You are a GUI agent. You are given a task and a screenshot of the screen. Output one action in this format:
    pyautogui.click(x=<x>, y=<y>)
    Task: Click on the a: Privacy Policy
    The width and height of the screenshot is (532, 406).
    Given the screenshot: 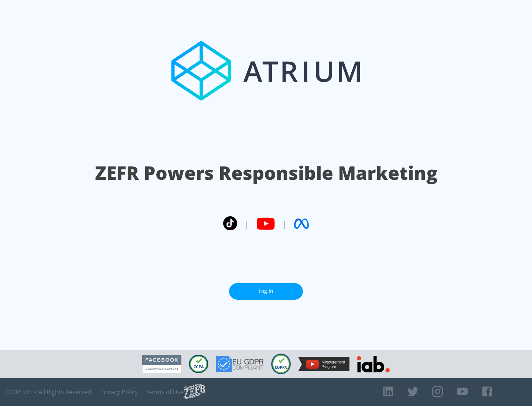 What is the action you would take?
    pyautogui.click(x=119, y=392)
    